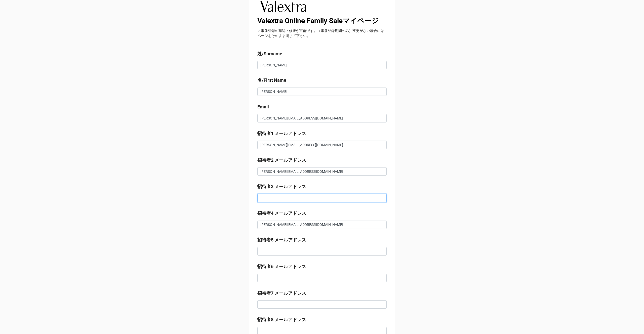 Image resolution: width=644 pixels, height=334 pixels. What do you see at coordinates (282, 186) in the screenshot?
I see `label: 招待者3 メールアドレス` at bounding box center [282, 186].